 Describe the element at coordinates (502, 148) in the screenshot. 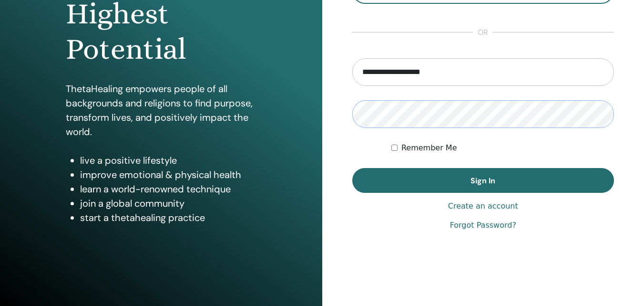

I see `div: Keep me authenticated indefinitely or until I manually logout` at that location.